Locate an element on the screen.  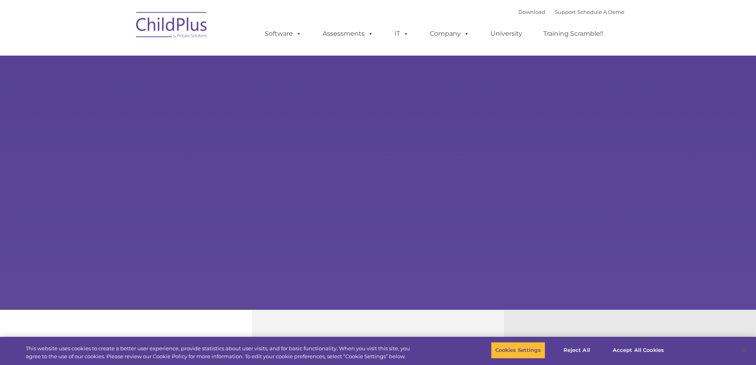
div: This website uses cookies to create a better user experience, provide statistics about user visit... is located at coordinates (221, 352).